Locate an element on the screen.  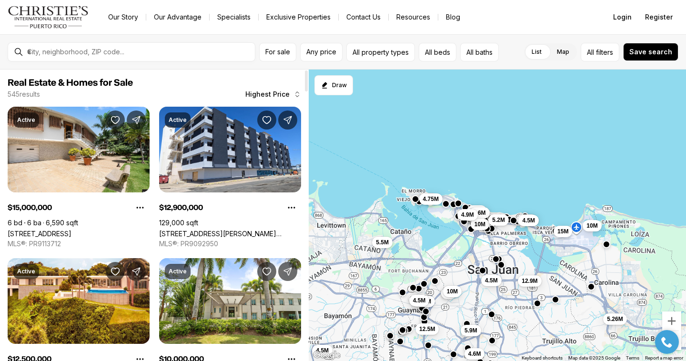
span: 5.26M is located at coordinates (615, 319).